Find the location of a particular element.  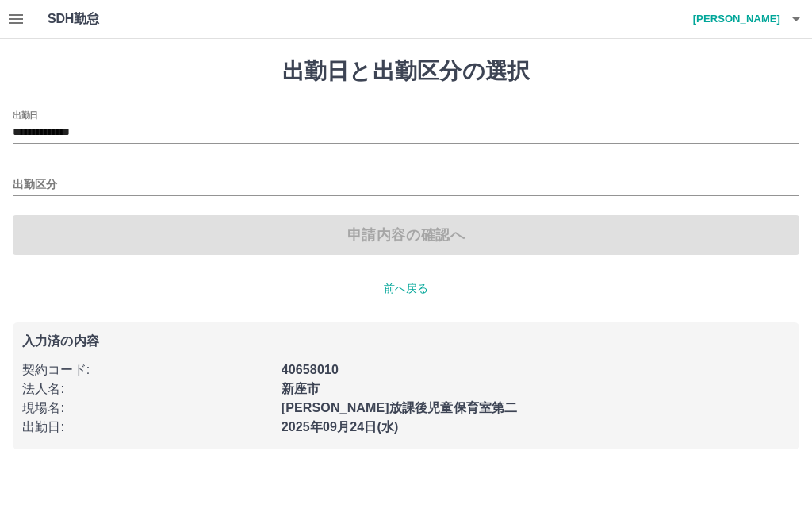

p: 前へ戻る is located at coordinates (406, 288).